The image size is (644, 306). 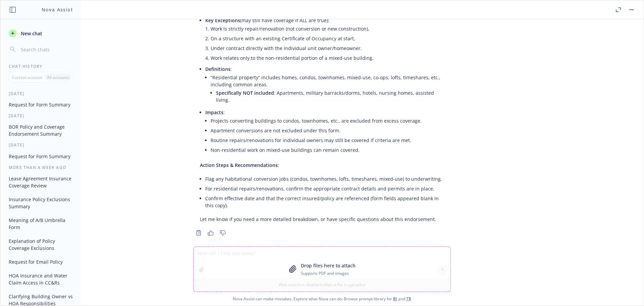 I want to click on span: Impacts, so click(x=215, y=112).